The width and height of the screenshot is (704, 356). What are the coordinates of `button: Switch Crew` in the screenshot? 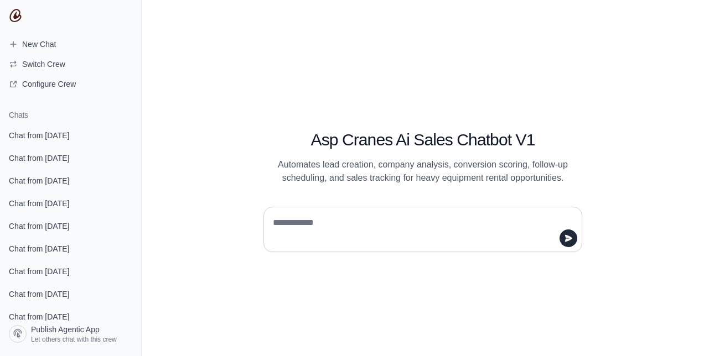 It's located at (70, 64).